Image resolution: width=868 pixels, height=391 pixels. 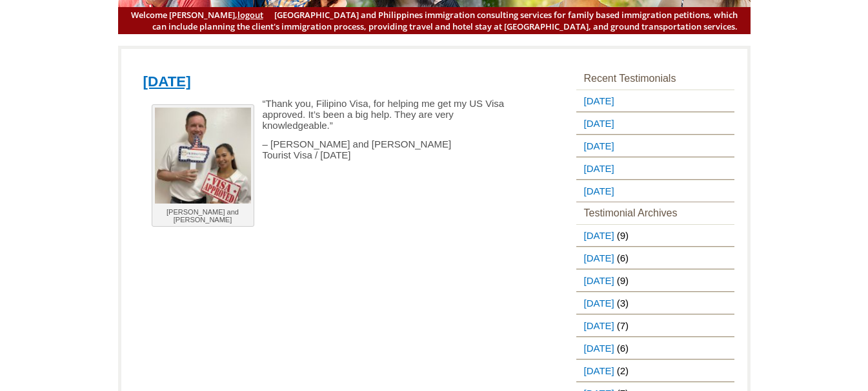 What do you see at coordinates (655, 326) in the screenshot?
I see `li: (7)` at bounding box center [655, 326].